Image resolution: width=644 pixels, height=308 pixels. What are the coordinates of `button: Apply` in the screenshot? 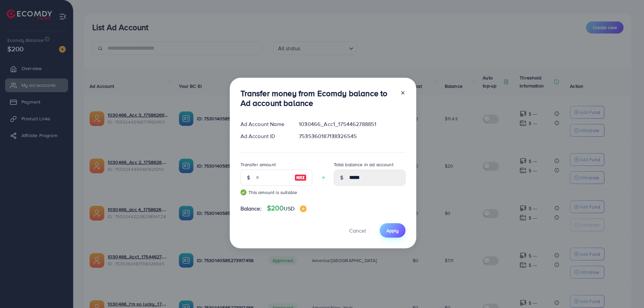 It's located at (392, 230).